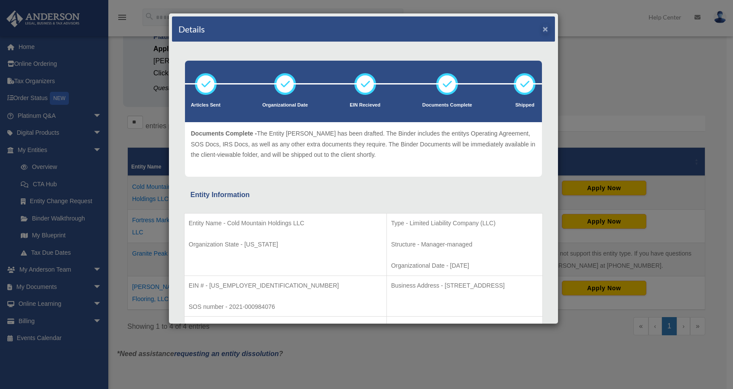 This screenshot has height=389, width=733. I want to click on div: Entity Information, so click(363, 195).